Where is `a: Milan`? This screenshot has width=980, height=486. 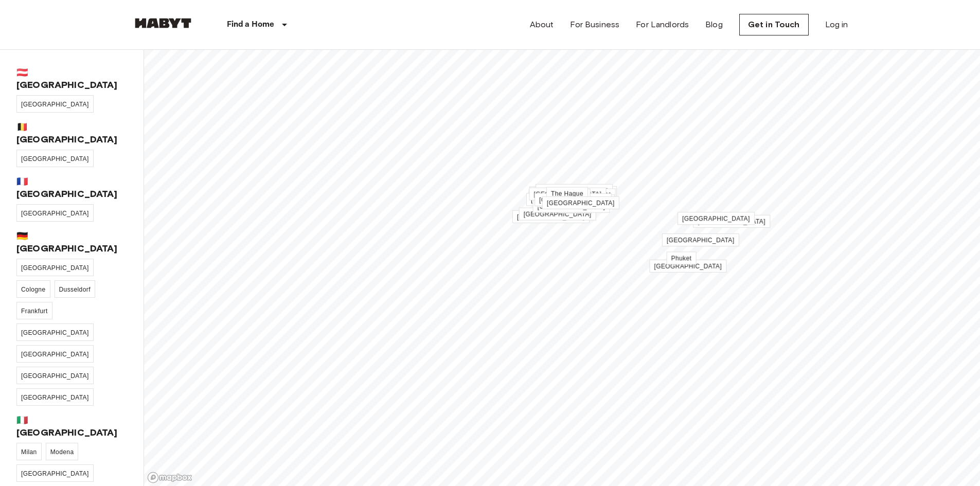
a: Milan is located at coordinates (29, 452).